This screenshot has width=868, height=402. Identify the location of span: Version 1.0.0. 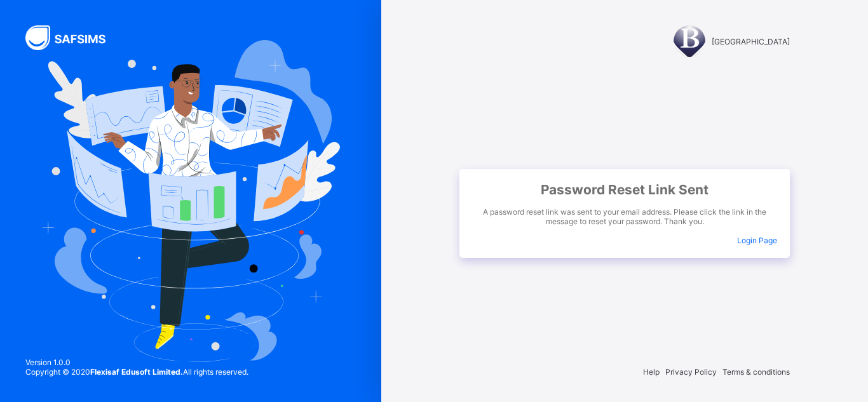
(137, 362).